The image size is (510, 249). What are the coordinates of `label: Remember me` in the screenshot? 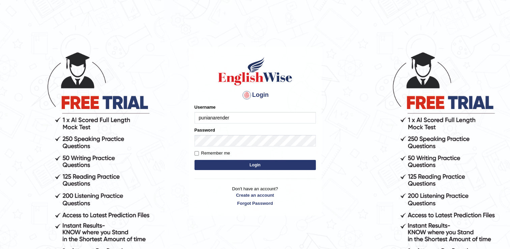 It's located at (212, 153).